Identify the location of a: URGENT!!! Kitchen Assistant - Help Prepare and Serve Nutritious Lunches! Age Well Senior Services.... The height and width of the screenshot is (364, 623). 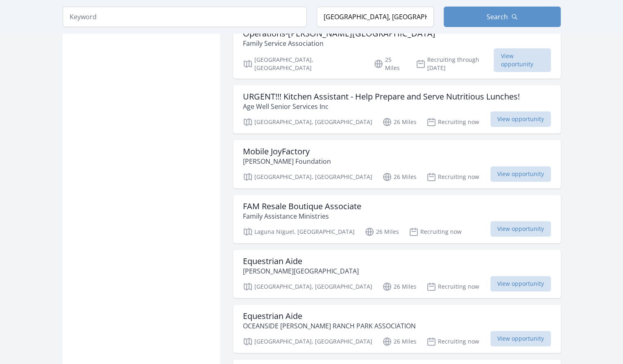
(397, 109).